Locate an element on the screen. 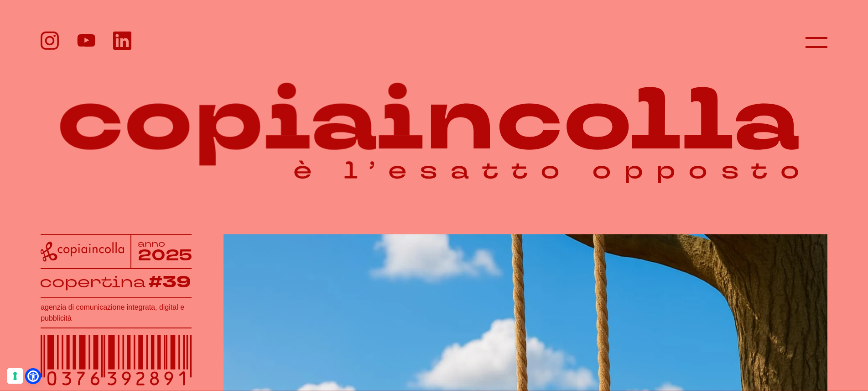  tspan: copertina is located at coordinates (93, 282).